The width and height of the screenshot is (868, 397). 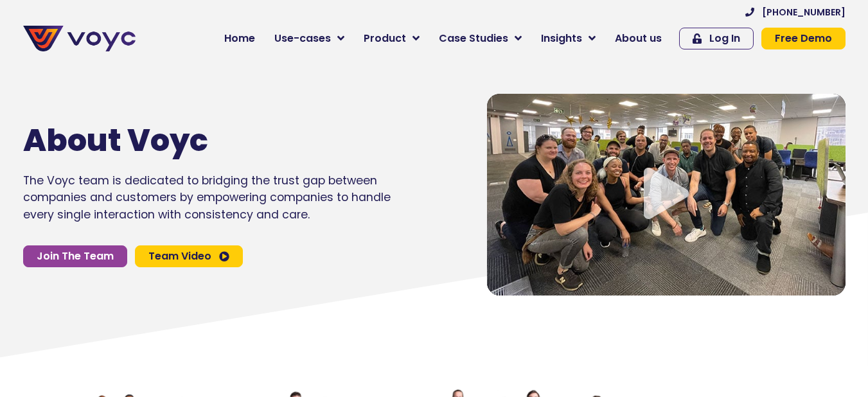 I want to click on span: Case Studies, so click(x=474, y=38).